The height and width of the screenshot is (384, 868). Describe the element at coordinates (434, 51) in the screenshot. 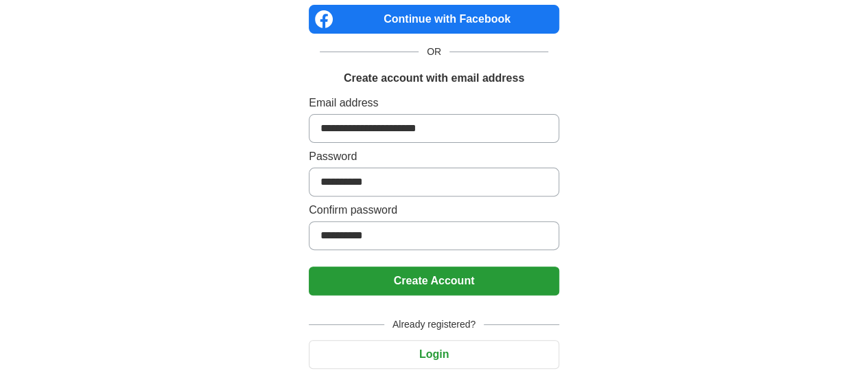

I see `span: OR` at that location.